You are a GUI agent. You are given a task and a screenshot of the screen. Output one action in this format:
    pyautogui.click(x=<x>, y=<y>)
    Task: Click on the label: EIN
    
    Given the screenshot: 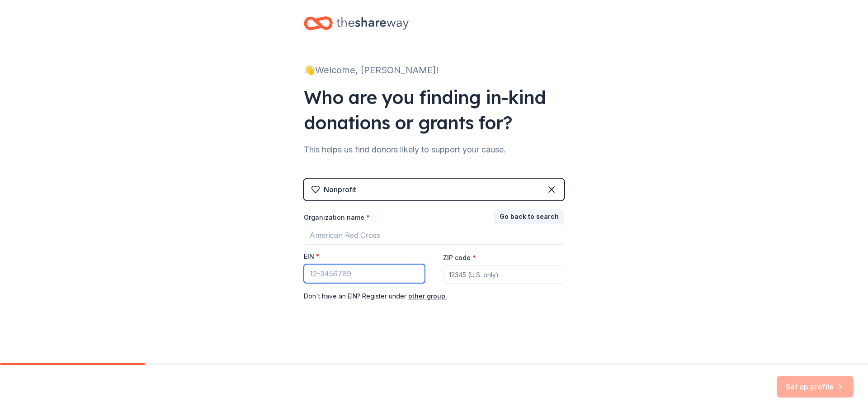 What is the action you would take?
    pyautogui.click(x=311, y=256)
    